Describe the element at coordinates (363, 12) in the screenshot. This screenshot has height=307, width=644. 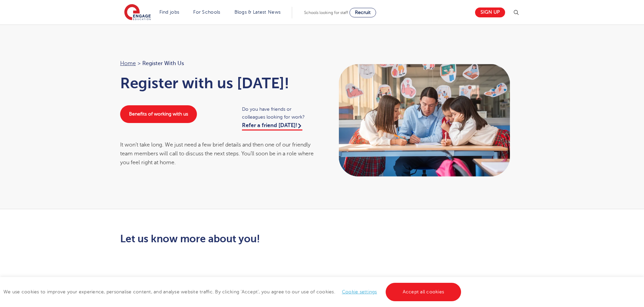
I see `a: Recruit` at that location.